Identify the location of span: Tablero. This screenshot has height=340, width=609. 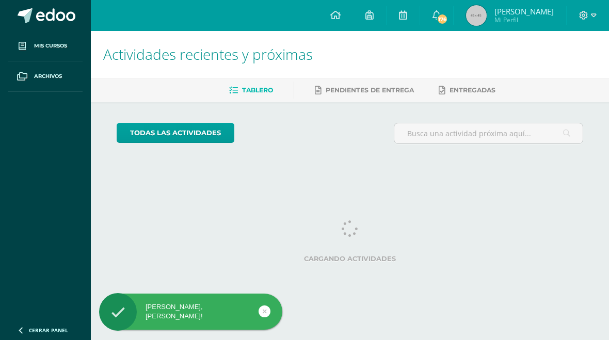
(258, 90).